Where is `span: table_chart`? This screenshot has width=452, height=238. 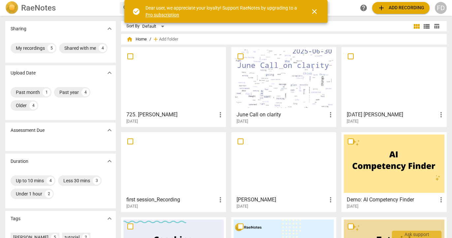 span: table_chart is located at coordinates (437, 26).